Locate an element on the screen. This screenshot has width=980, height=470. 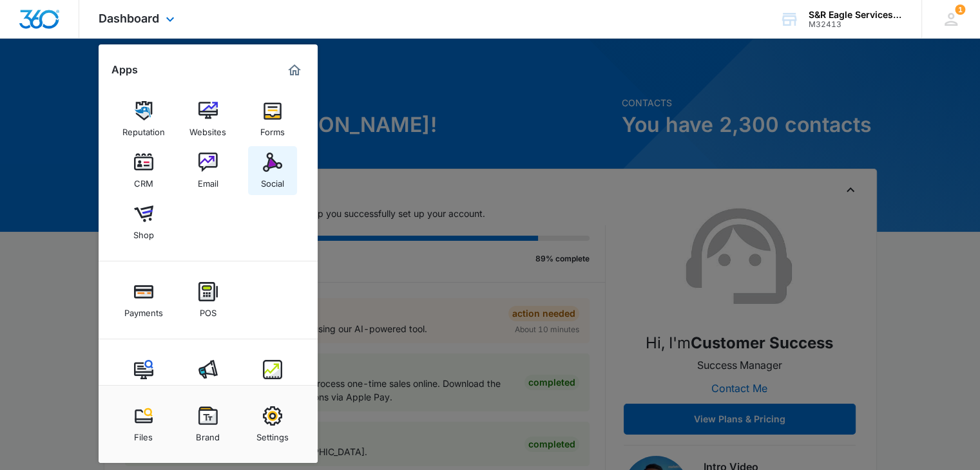
div: notifications count is located at coordinates (960, 9).